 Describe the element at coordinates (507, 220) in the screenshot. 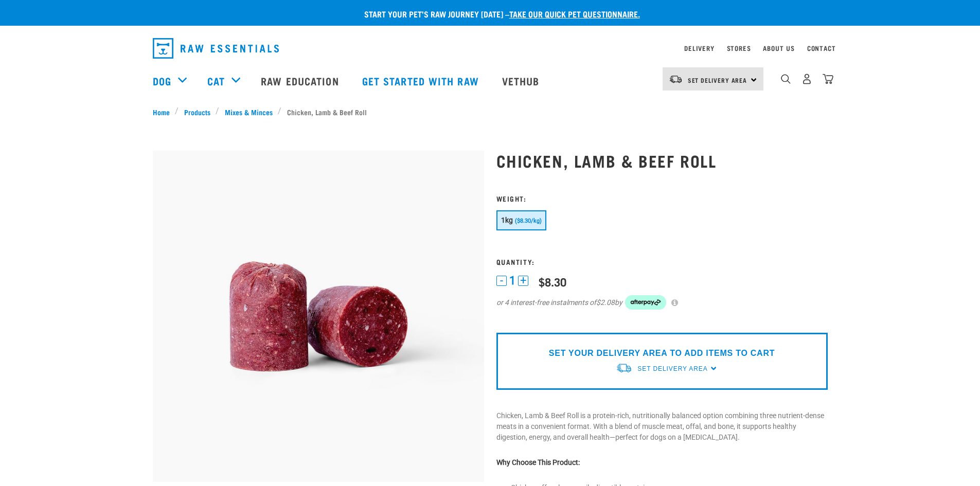

I see `span: 1kg` at that location.